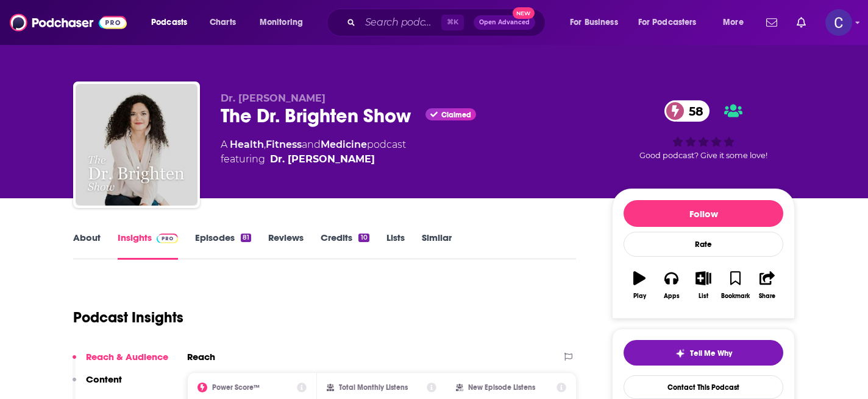  What do you see at coordinates (236, 387) in the screenshot?
I see `h2: Power Score™` at bounding box center [236, 387].